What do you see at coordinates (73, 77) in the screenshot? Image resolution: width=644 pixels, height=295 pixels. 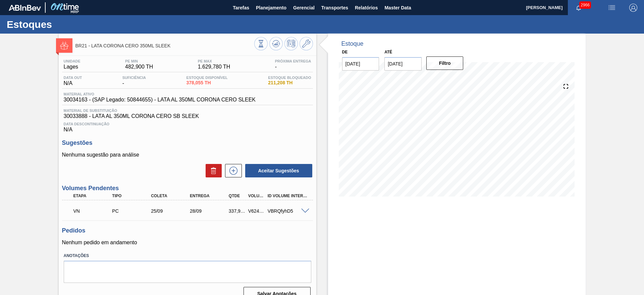 I see `span: Data out` at bounding box center [73, 77].